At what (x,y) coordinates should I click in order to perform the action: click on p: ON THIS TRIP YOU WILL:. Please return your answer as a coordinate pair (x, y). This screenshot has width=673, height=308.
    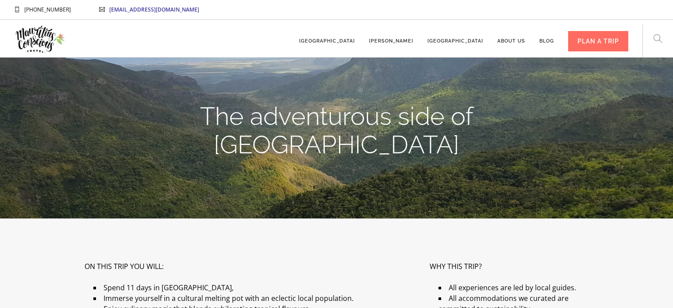
    Looking at the image, I should click on (251, 266).